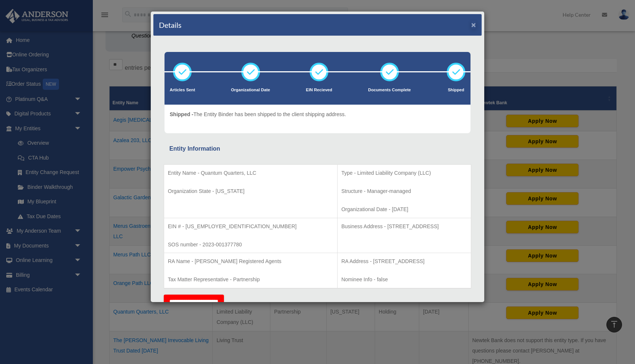  I want to click on p: Nominee Info - false, so click(404, 279).